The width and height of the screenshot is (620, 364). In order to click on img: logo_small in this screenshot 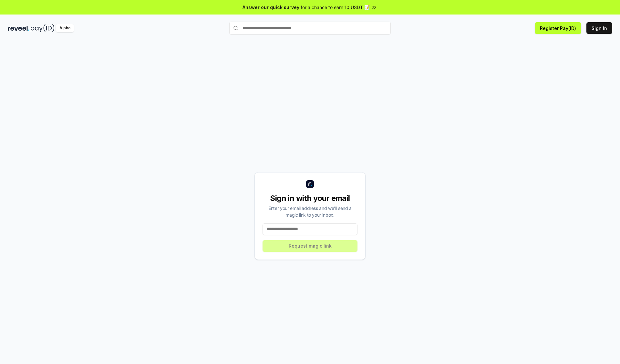, I will do `click(310, 184)`.